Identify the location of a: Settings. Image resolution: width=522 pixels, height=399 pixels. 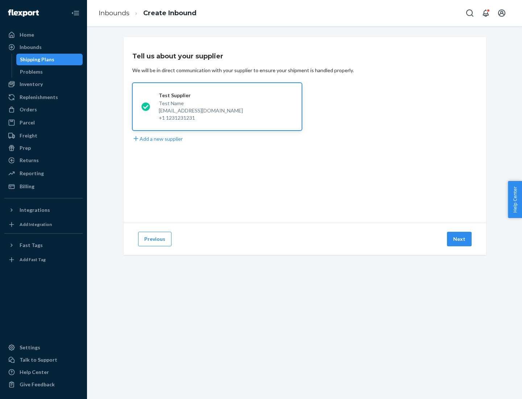
(44, 347).